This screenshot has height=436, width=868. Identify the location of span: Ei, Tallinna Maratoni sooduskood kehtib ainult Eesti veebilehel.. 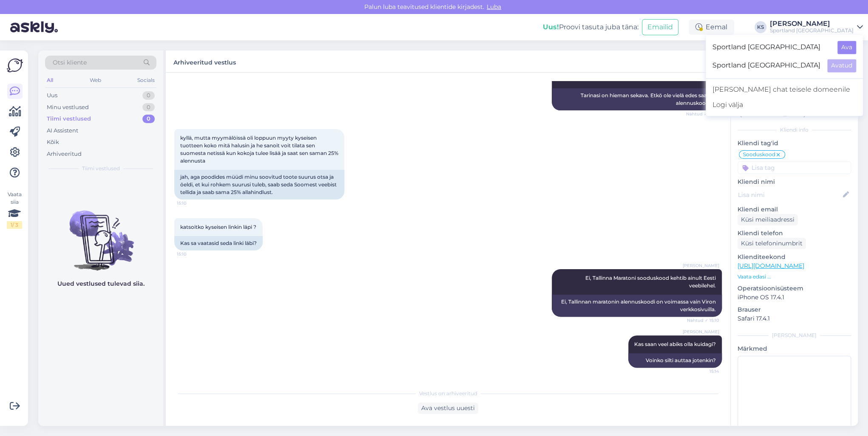
(651, 282).